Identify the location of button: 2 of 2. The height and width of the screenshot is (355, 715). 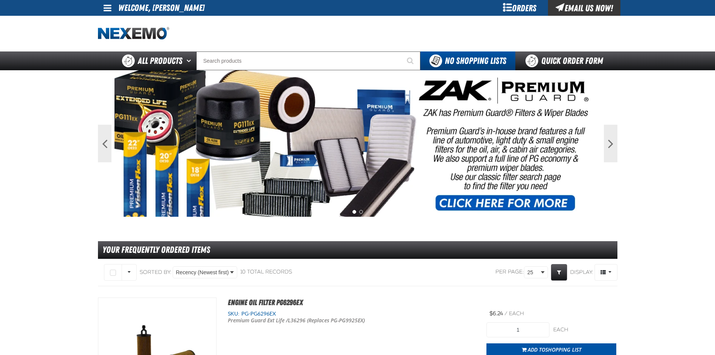
(361, 212).